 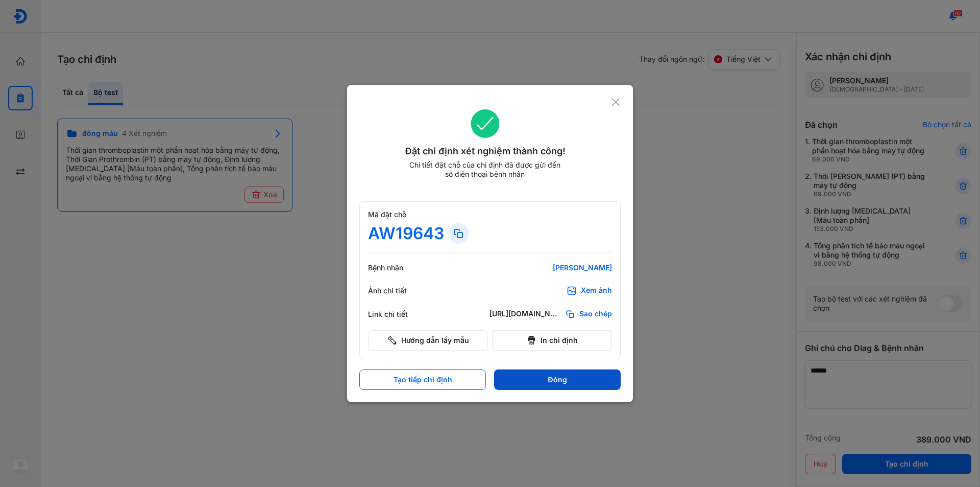 I want to click on div: Ảnh chi tiết, so click(x=398, y=291).